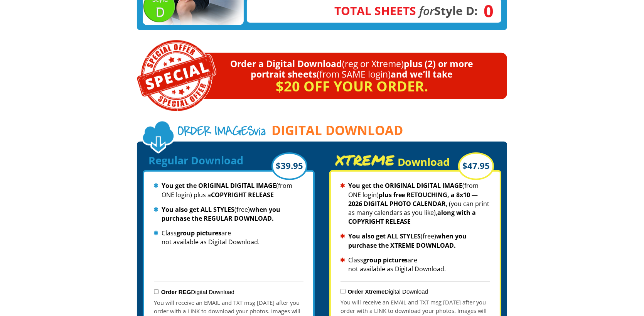 This screenshot has width=644, height=316. What do you see at coordinates (196, 160) in the screenshot?
I see `span: Regular Download` at bounding box center [196, 160].